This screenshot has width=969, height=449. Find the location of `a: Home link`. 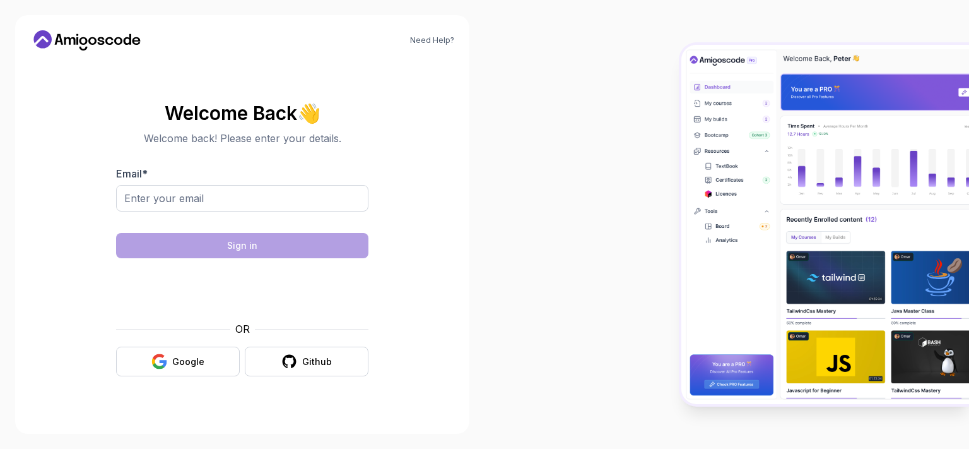

a: Home link is located at coordinates (87, 40).